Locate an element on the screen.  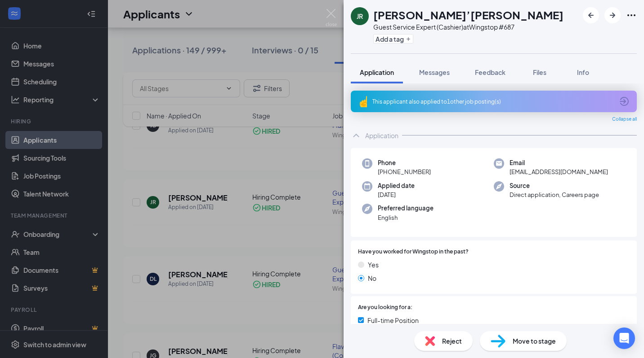
div: Guest Service Expert (Cashier) at Wingstop #687 is located at coordinates (468, 27).